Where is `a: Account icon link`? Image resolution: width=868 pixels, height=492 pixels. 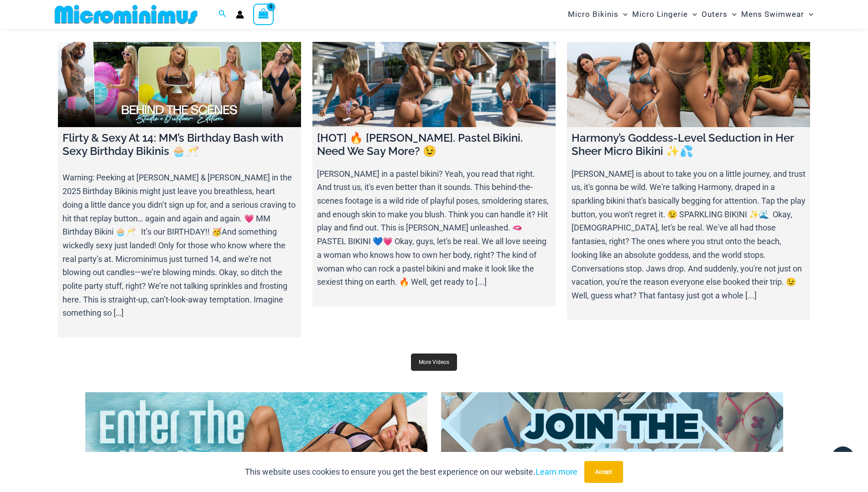 a: Account icon link is located at coordinates (240, 15).